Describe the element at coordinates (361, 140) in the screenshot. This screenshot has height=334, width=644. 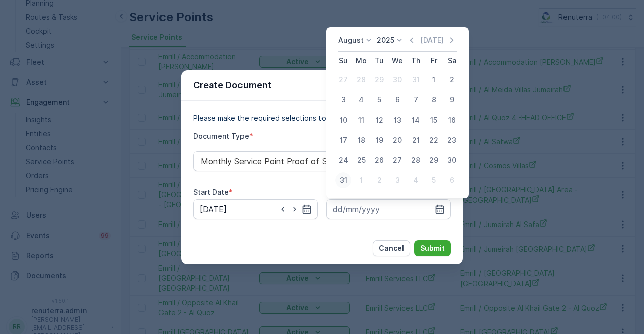
I see `div: 18` at that location.